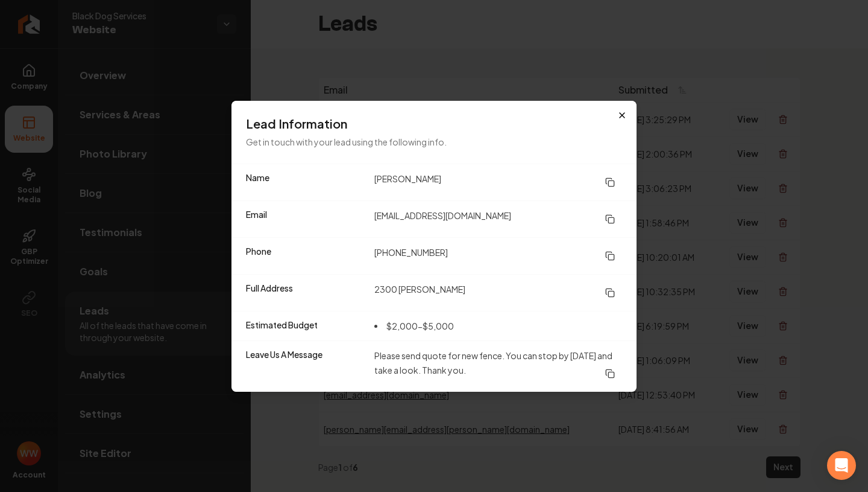 Image resolution: width=868 pixels, height=492 pixels. I want to click on p: Get in touch with your lead using the following info., so click(434, 142).